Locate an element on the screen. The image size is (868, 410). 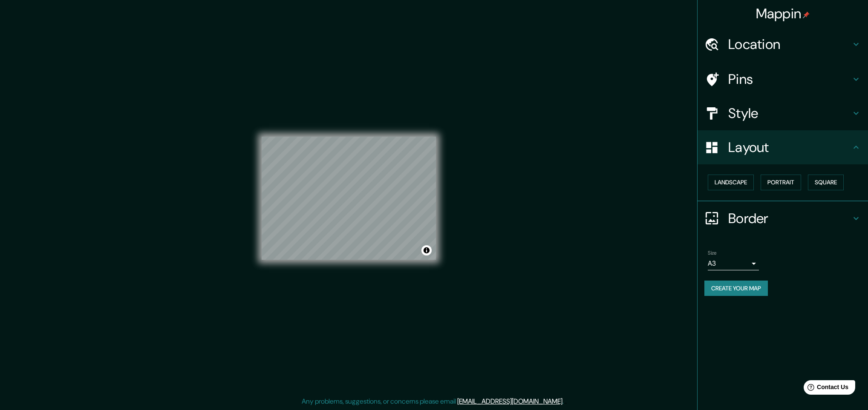
h4: Layout is located at coordinates (789, 148).